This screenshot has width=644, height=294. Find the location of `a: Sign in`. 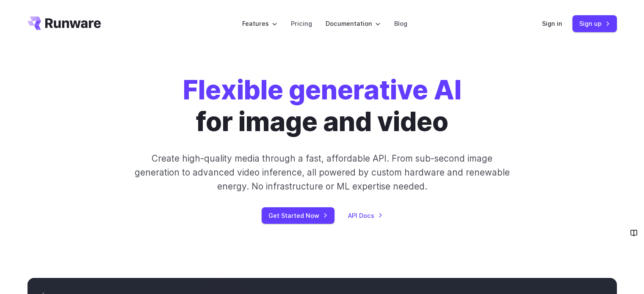

a: Sign in is located at coordinates (552, 23).